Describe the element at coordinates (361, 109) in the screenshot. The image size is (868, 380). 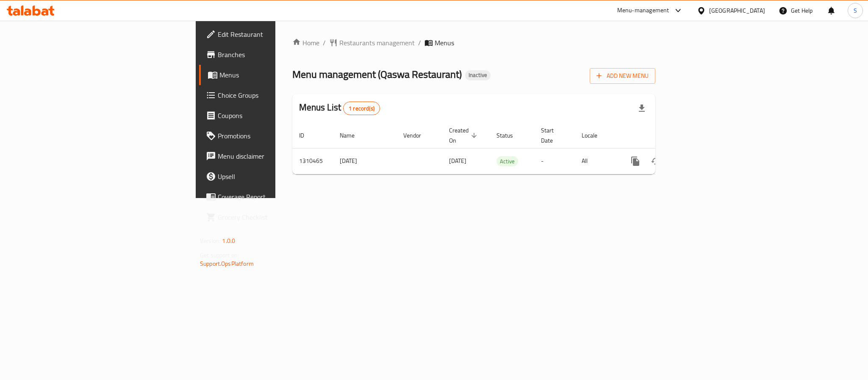
I see `span: 1 record(s)` at that location.